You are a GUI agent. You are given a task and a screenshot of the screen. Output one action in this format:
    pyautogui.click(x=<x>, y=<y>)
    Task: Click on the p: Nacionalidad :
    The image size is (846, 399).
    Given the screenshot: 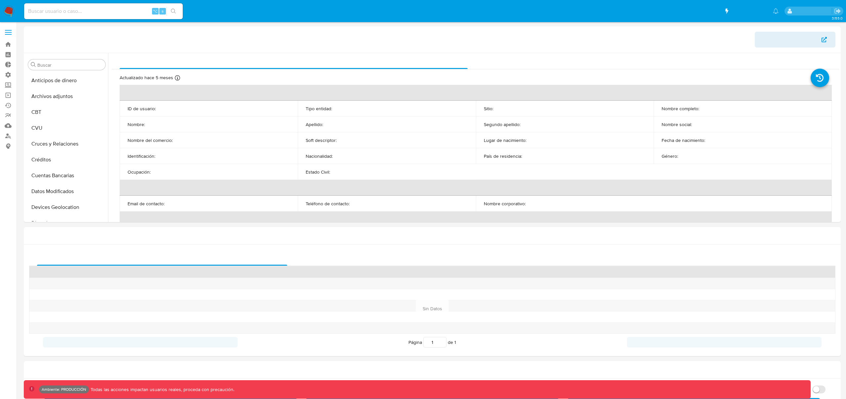 What is the action you would take?
    pyautogui.click(x=319, y=156)
    